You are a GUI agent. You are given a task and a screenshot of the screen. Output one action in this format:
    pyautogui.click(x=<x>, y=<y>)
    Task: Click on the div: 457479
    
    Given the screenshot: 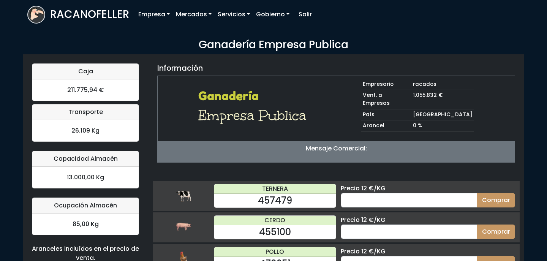 What is the action you would take?
    pyautogui.click(x=275, y=200)
    